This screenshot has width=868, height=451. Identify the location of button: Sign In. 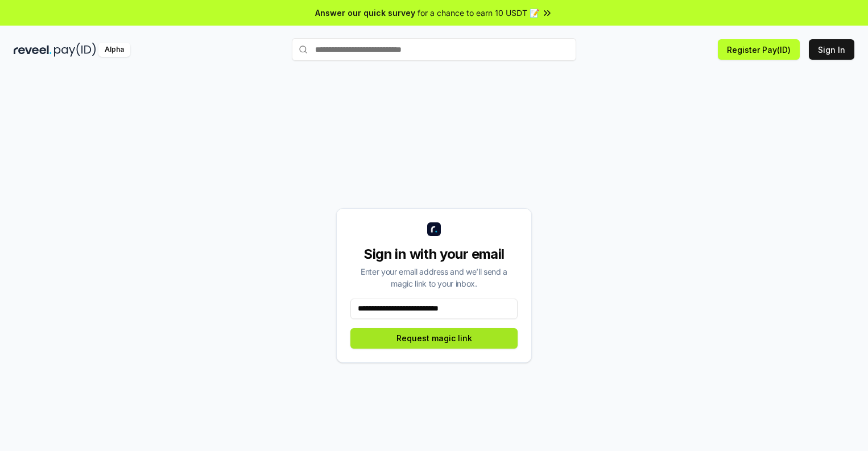
(832, 50).